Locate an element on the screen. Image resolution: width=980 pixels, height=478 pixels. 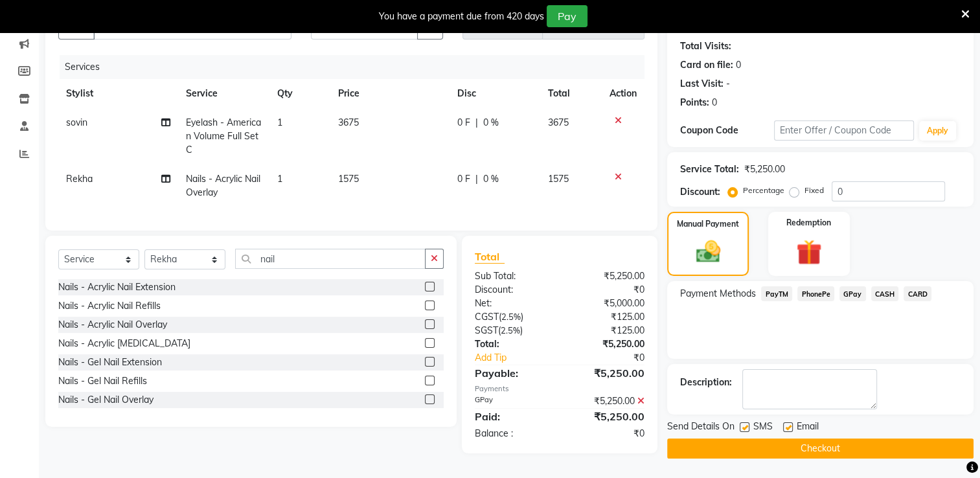
span: SGST is located at coordinates (486, 331).